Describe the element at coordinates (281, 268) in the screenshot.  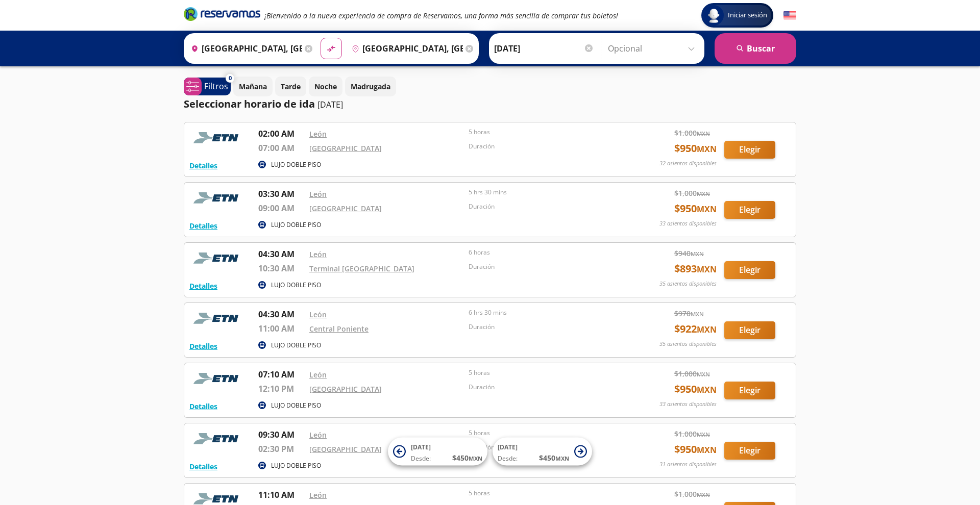
I see `p: 10:30 AM` at that location.